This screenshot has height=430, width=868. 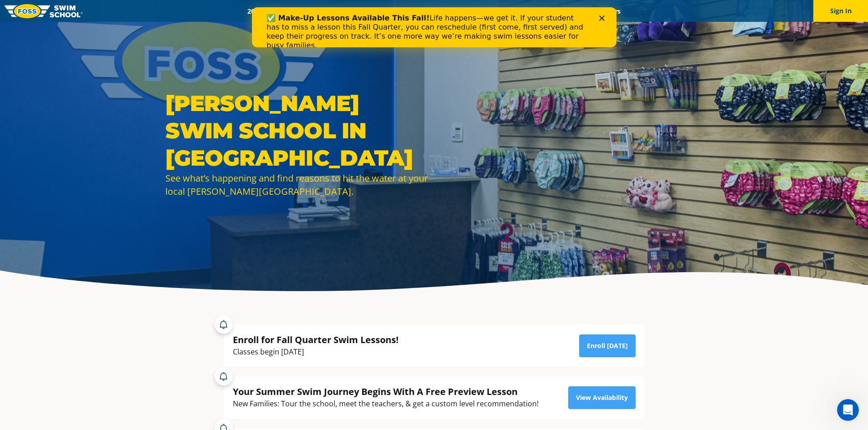 I want to click on div: Enroll for Fall Quarter Swim Lessons!, so click(x=316, y=340).